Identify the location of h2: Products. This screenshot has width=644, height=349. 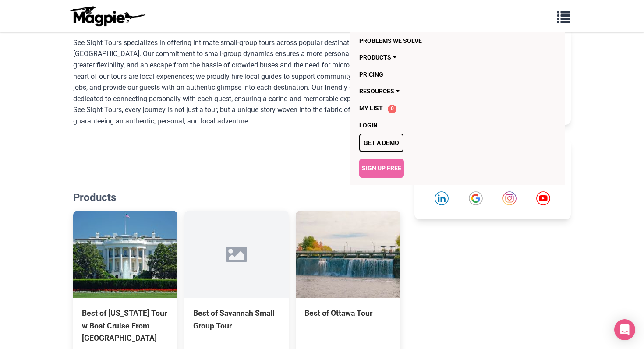
(237, 197).